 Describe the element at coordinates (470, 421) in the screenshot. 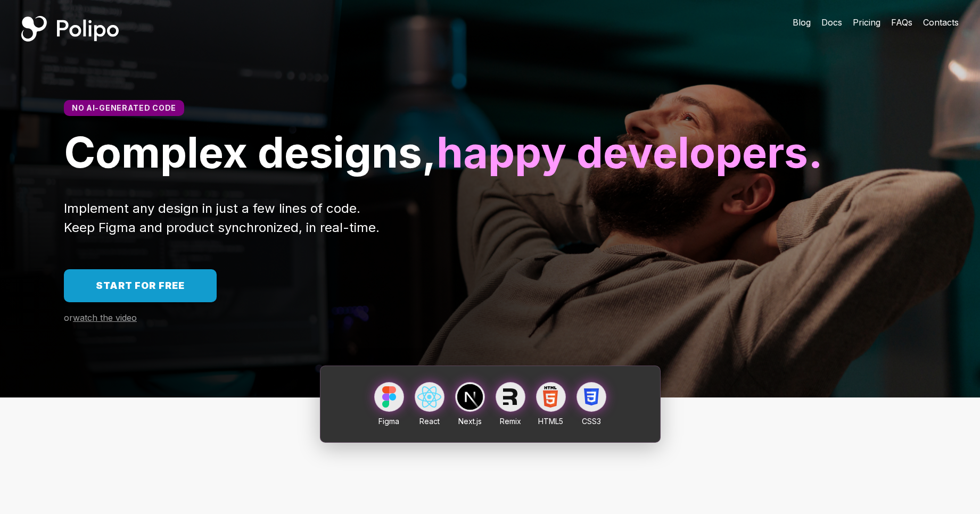

I see `span: Next.js` at that location.